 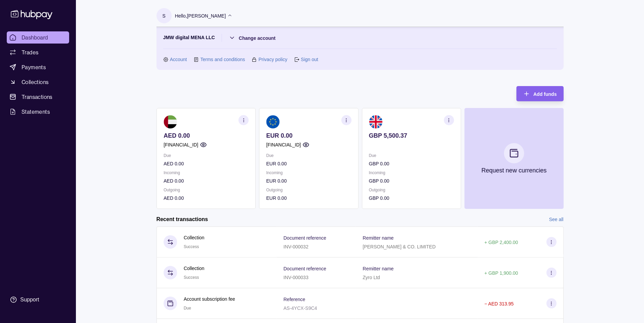 I want to click on span: Trades, so click(x=30, y=53).